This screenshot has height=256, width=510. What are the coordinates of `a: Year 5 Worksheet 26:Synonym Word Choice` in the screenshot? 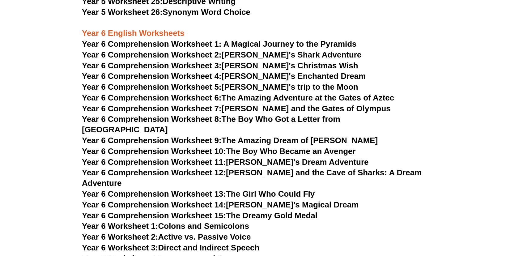 It's located at (166, 12).